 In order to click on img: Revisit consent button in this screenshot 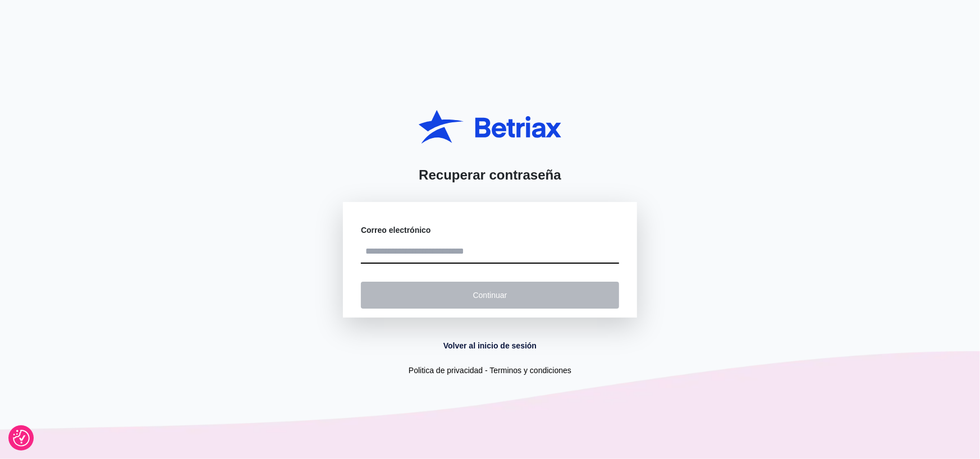, I will do `click(22, 439)`.